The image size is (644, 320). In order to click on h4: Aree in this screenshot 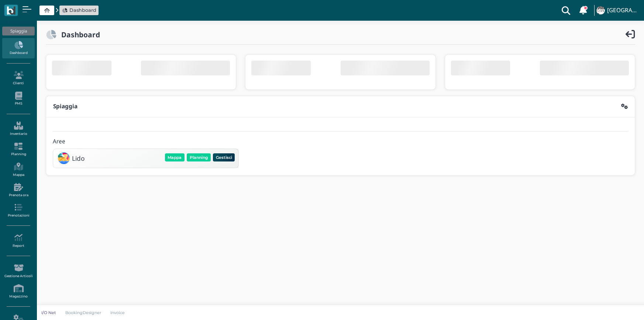, I will do `click(59, 141)`.